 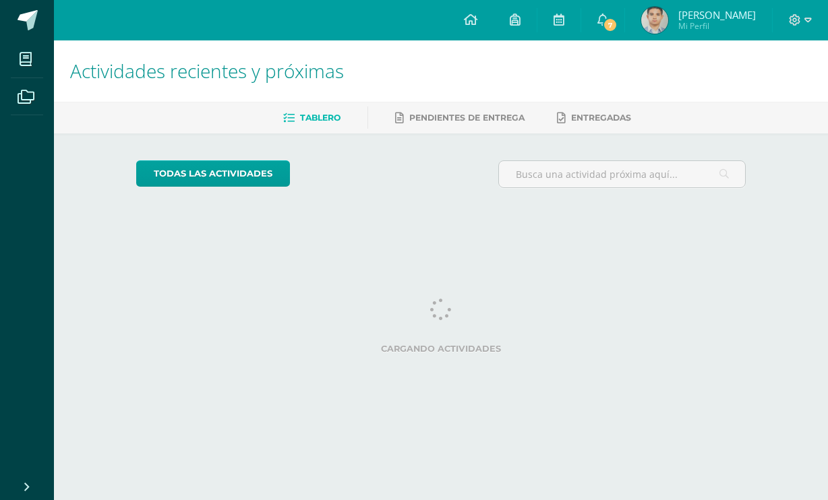 What do you see at coordinates (466, 117) in the screenshot?
I see `span: Pendientes de entrega` at bounding box center [466, 117].